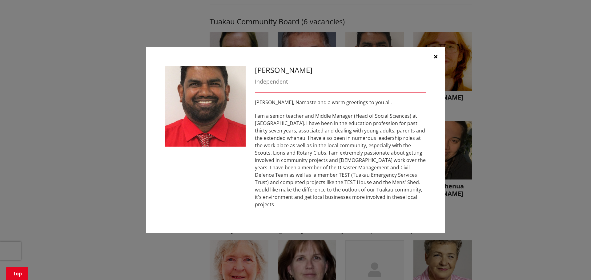 The width and height of the screenshot is (591, 280). Describe the element at coordinates (205, 106) in the screenshot. I see `img: WO-B-TU__KUMAR_D__o5Yns` at that location.